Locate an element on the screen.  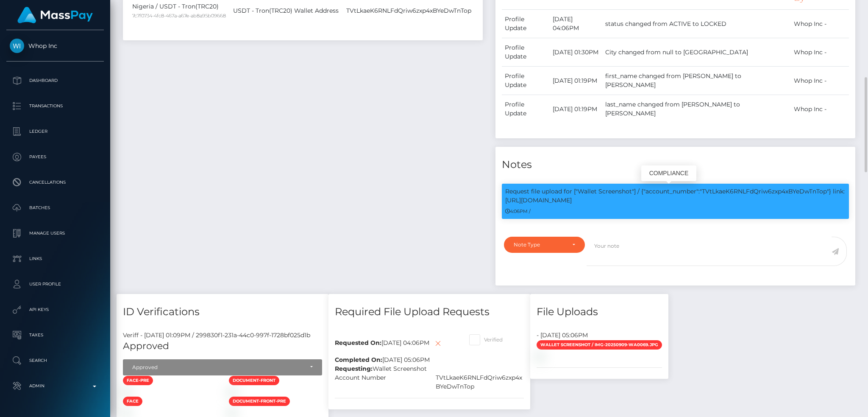
a: Payees is located at coordinates (55, 157).